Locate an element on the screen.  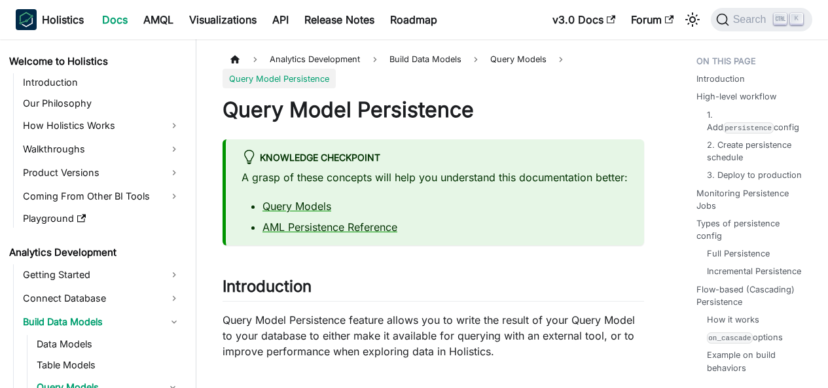
a: Example on build behaviors is located at coordinates (754, 361).